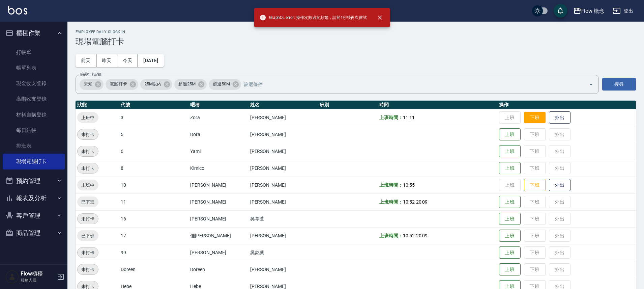  Describe the element at coordinates (218, 135) in the screenshot. I see `td: Dora` at that location.